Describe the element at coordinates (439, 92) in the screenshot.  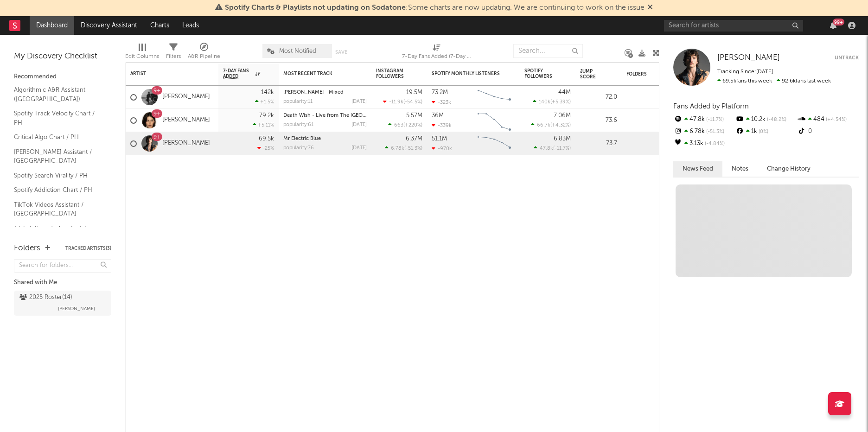
I see `div: 73.2M` at that location.